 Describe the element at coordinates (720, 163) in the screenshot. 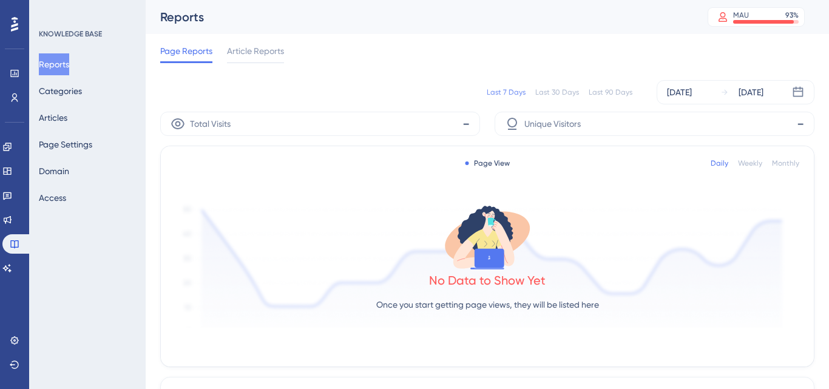

I see `div: Daily` at that location.